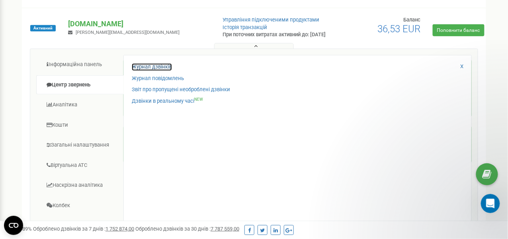 The image size is (508, 239). I want to click on u: 1 752 874,00, so click(120, 229).